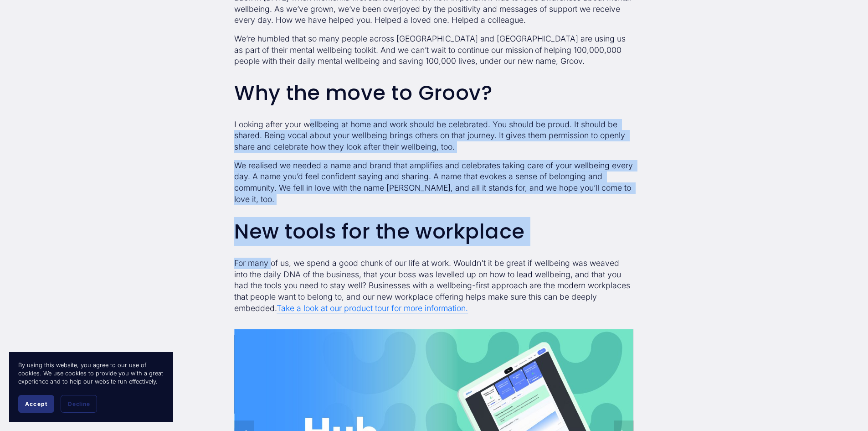  What do you see at coordinates (434, 136) in the screenshot?
I see `p: Looking after your wellbeing at home and work should be celebrated. You should be proud. It shoul...` at bounding box center [434, 136].